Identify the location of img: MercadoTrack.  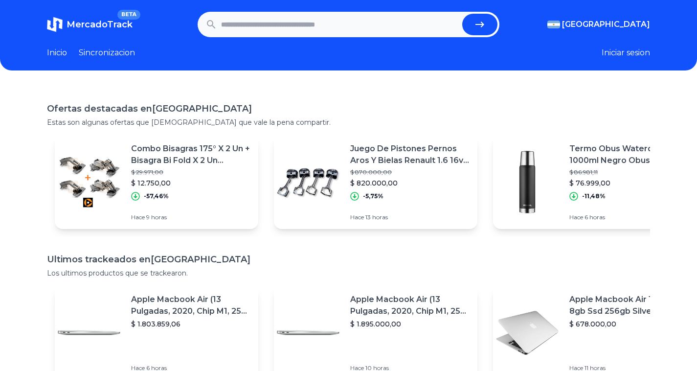
(55, 24).